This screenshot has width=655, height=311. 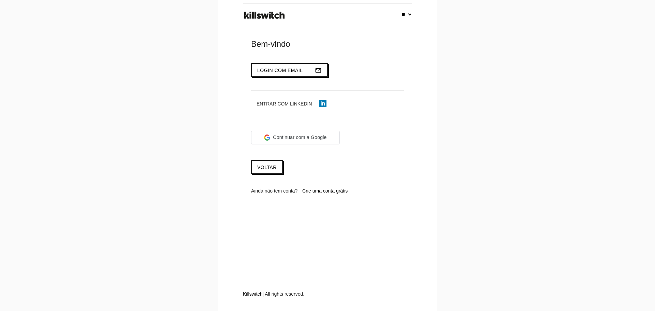 What do you see at coordinates (328, 301) in the screenshot?
I see `div: | All rights reserved.` at bounding box center [328, 301].